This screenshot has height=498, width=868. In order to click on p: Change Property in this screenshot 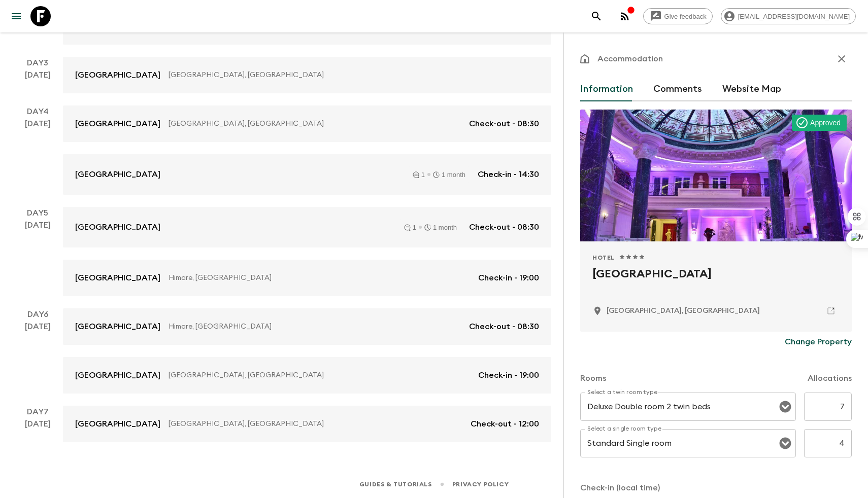, I will do `click(818, 342)`.